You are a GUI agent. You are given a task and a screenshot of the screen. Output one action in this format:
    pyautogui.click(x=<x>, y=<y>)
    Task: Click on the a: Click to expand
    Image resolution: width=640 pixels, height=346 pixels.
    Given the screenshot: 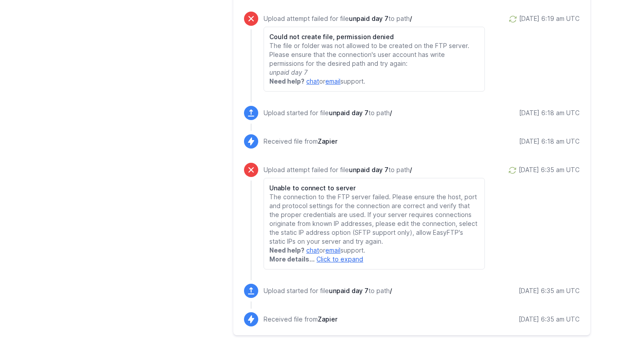 What is the action you would take?
    pyautogui.click(x=340, y=259)
    